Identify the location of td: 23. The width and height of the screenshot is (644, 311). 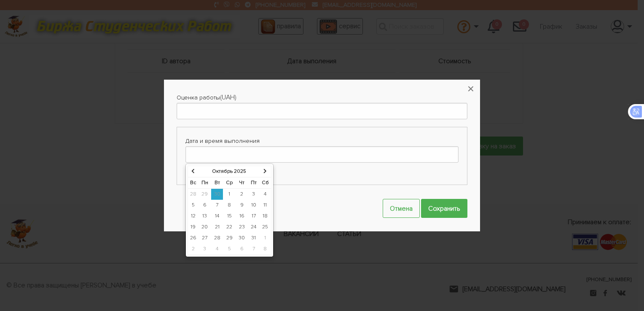
(241, 227).